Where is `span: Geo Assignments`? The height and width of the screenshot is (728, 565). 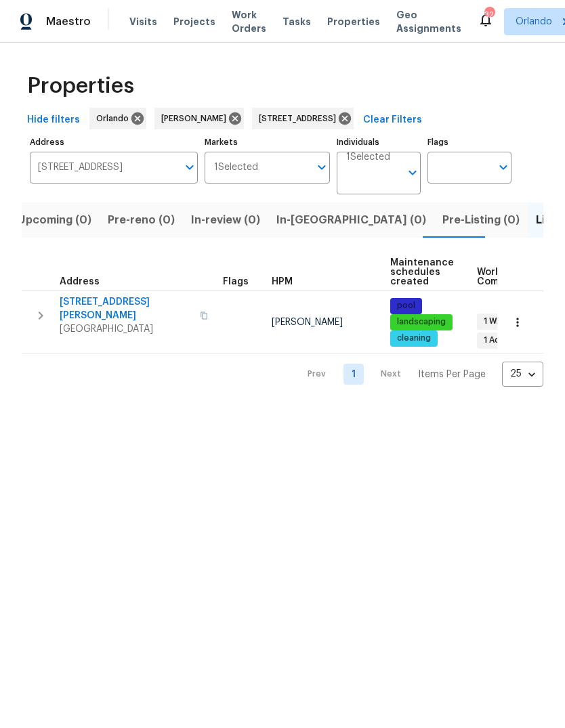 span: Geo Assignments is located at coordinates (429, 22).